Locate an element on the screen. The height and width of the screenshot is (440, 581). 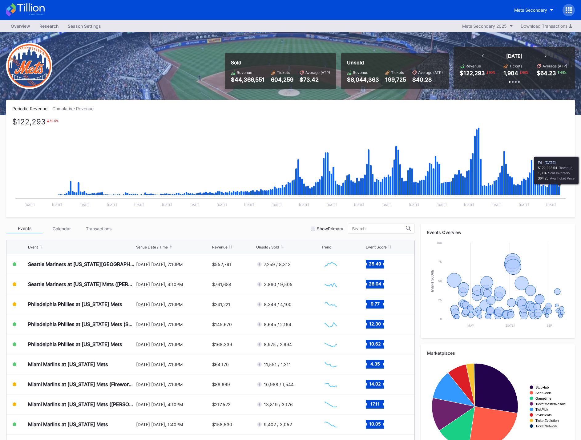
div: $217,522 is located at coordinates (221, 404).